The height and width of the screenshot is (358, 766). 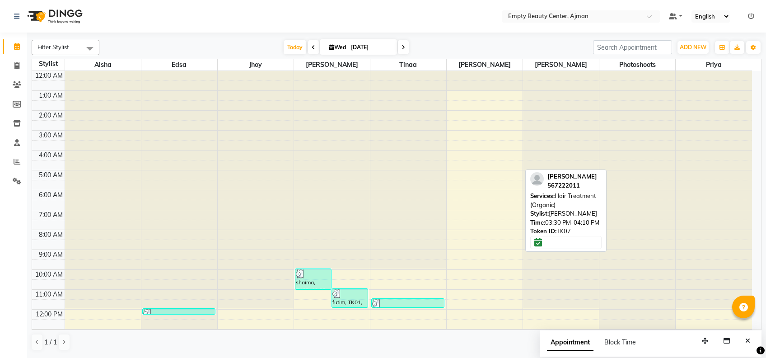 What do you see at coordinates (51, 254) in the screenshot?
I see `div: 9:00 AM` at bounding box center [51, 254].